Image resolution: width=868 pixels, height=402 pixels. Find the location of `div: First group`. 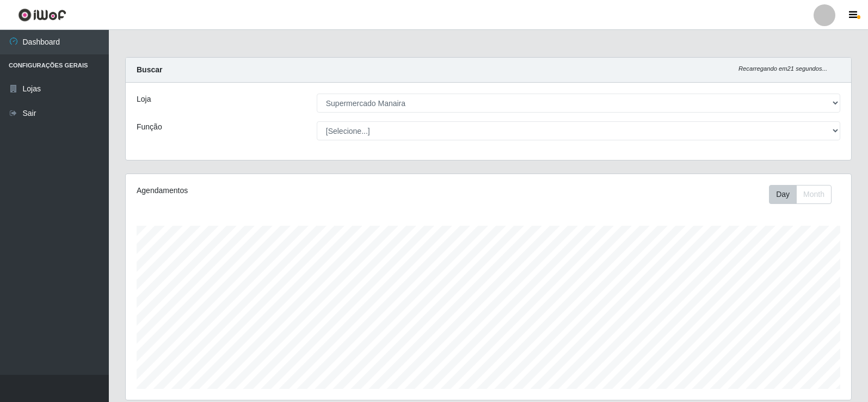

div: First group is located at coordinates (800, 194).